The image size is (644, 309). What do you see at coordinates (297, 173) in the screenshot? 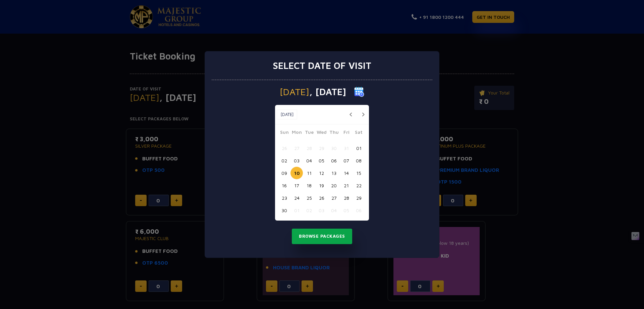
I see `button: 10` at bounding box center [297, 173].